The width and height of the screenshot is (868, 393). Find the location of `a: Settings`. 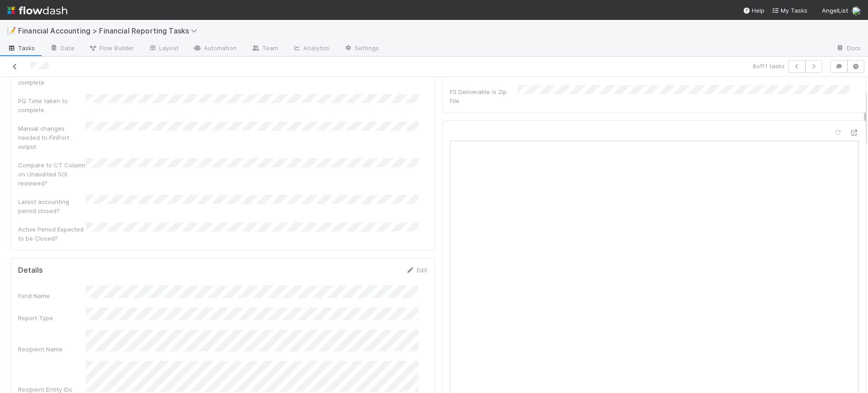

a: Settings is located at coordinates (361, 49).